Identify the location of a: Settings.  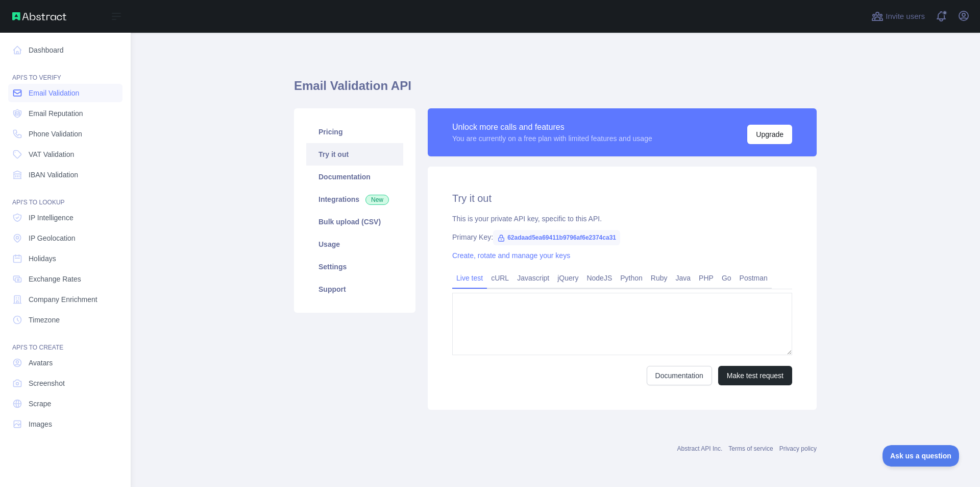
(355, 267).